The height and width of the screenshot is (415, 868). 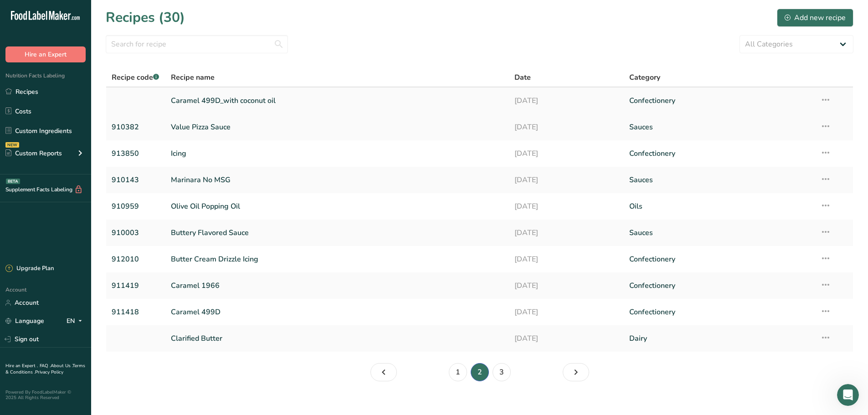 What do you see at coordinates (337, 286) in the screenshot?
I see `a: Caramel 1966` at bounding box center [337, 286].